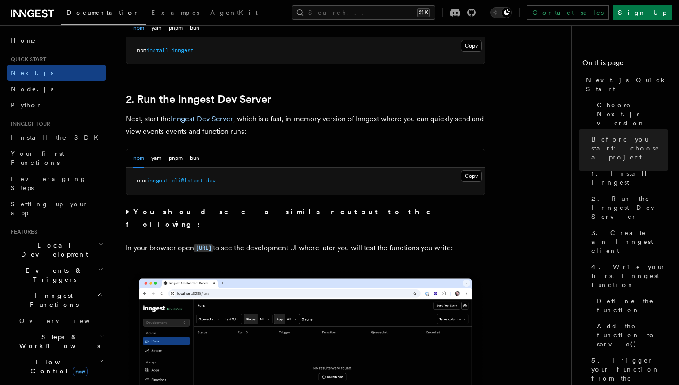 This screenshot has width=679, height=385. I want to click on a: Python, so click(56, 105).